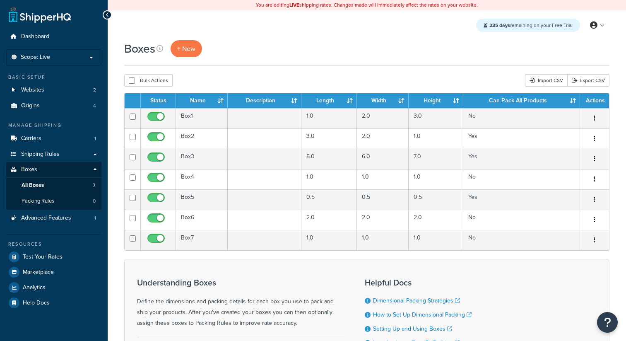 Image resolution: width=626 pixels, height=341 pixels. I want to click on td: Box4, so click(202, 179).